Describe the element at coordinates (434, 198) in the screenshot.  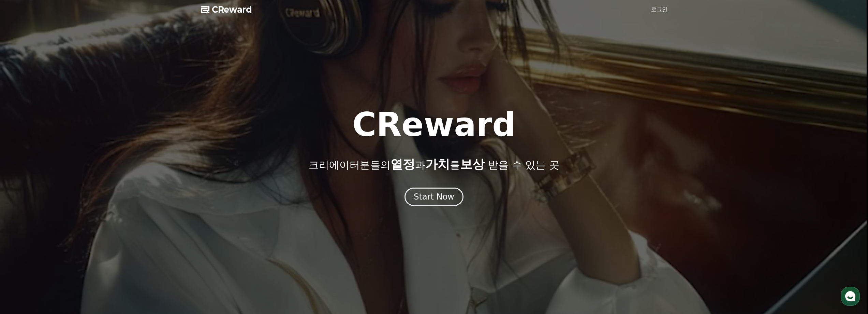
I see `a: Start Now` at that location.